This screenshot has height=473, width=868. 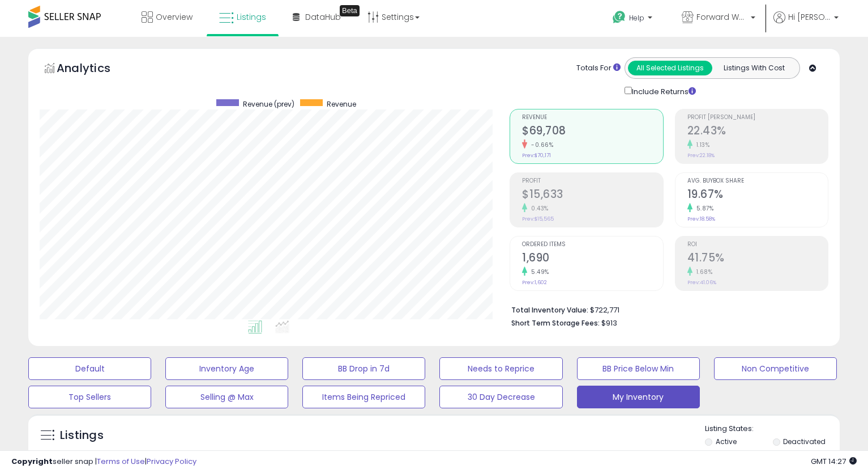 What do you see at coordinates (501, 397) in the screenshot?
I see `button: 30 Day Decrease` at bounding box center [501, 397].